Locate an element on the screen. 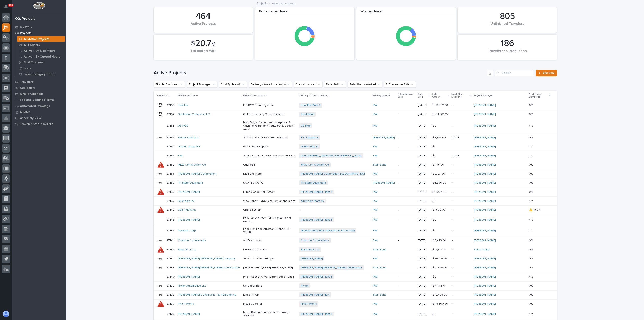  p: Custom Crossover is located at coordinates (270, 249).